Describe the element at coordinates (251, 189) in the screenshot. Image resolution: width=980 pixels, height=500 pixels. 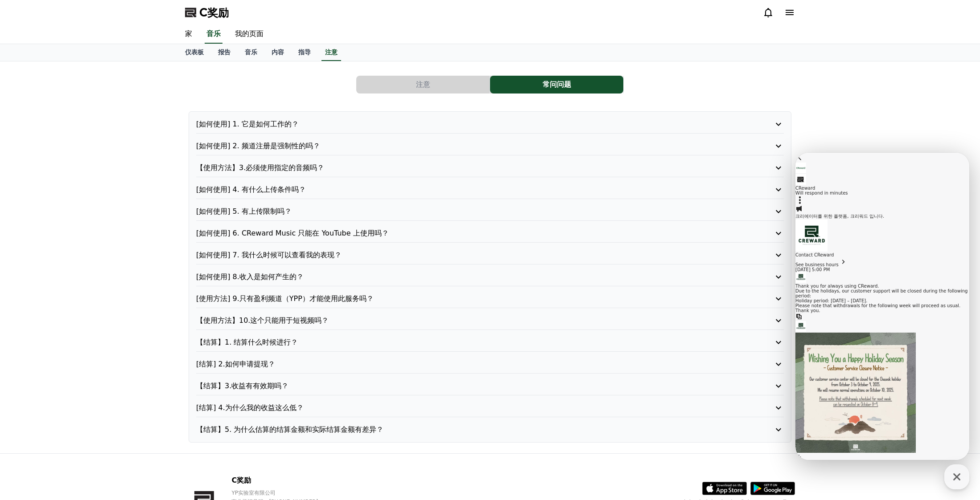
I see `font: [如何使用] 4. 有什么上传条件吗？` at that location.